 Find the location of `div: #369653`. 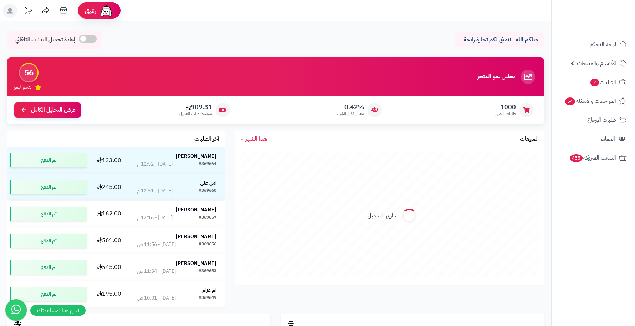

div: #369653 is located at coordinates (208, 271).